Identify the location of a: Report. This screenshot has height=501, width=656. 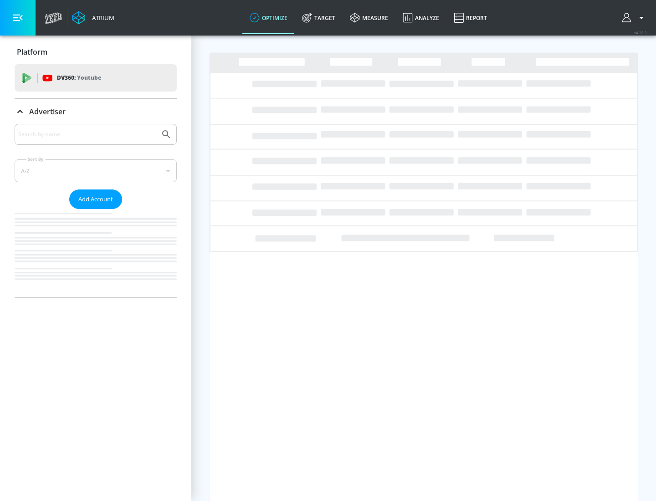
(470, 18).